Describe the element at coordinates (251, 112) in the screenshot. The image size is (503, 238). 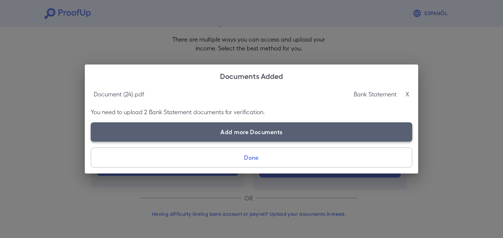
I see `p: You need to upload 2 Bank Statement documents for verification.` at that location.